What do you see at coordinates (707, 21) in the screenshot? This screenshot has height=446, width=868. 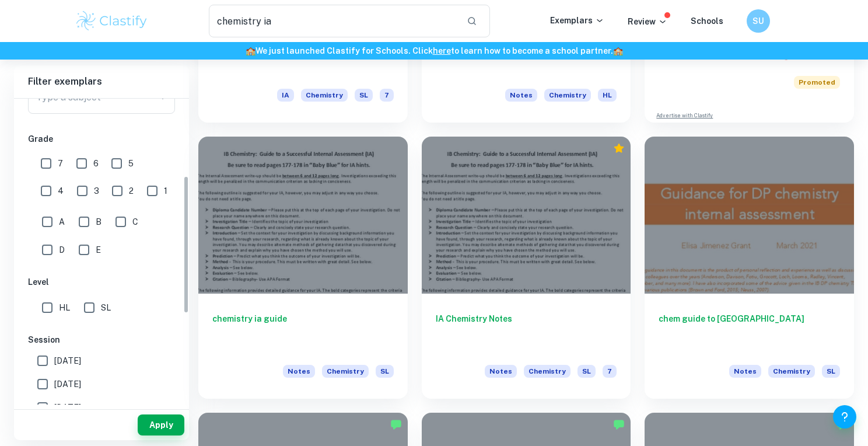 I see `a: Schools` at bounding box center [707, 21].